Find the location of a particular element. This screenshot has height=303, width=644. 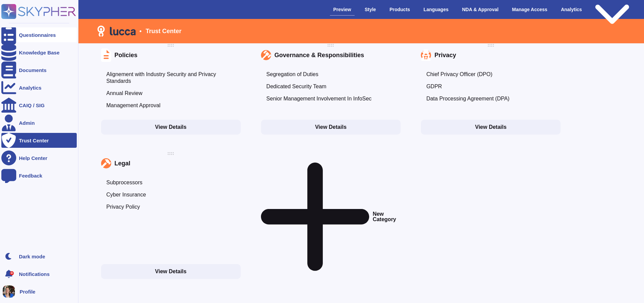

a: Questionnaires is located at coordinates (39, 35).